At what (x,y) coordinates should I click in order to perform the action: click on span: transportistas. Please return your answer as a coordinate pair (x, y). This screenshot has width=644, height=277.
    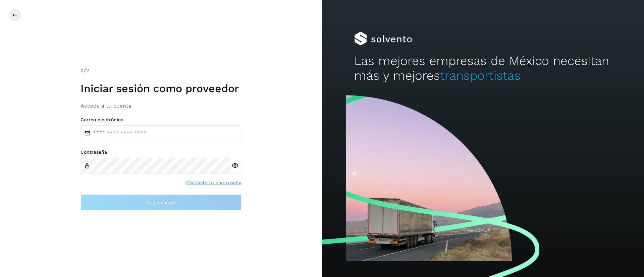
    Looking at the image, I should click on (480, 75).